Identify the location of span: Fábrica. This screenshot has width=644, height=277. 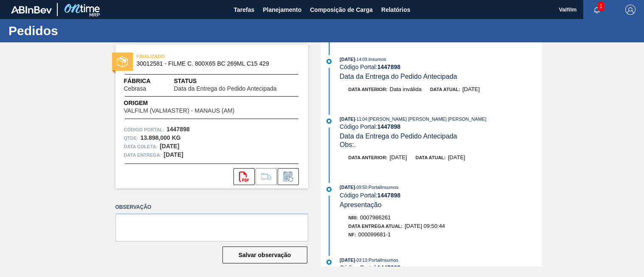
(148, 81).